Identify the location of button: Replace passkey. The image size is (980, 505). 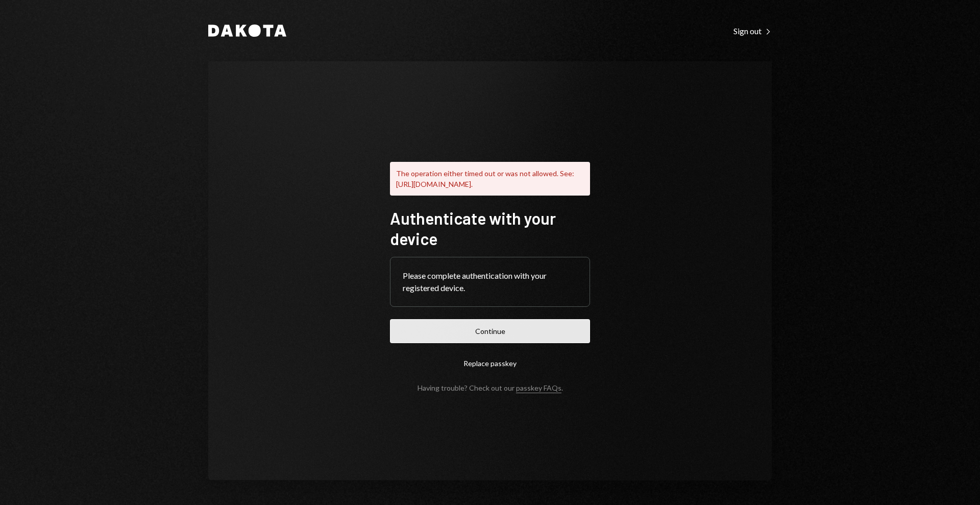
(490, 363).